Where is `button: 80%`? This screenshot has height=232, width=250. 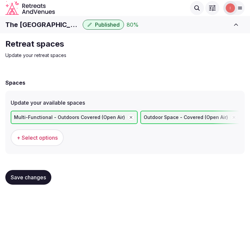 button: 80% is located at coordinates (133, 25).